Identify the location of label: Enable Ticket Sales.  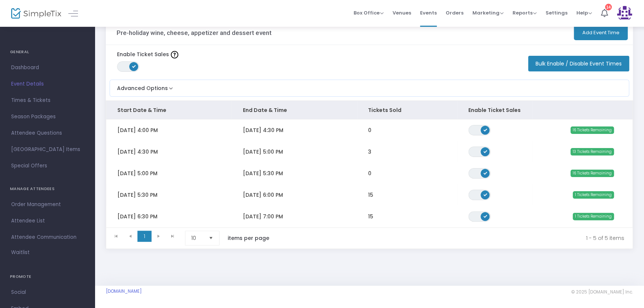
(148, 54).